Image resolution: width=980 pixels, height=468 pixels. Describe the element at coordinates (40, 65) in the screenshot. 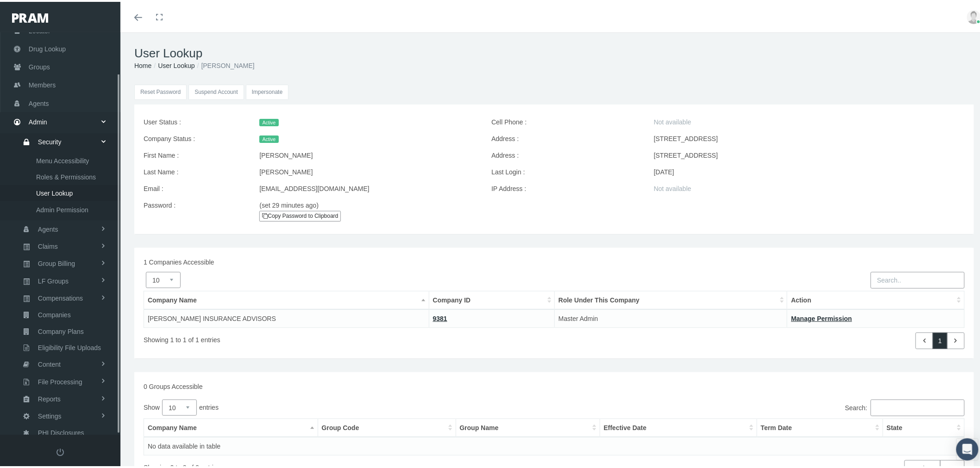

I see `span: Groups` at that location.